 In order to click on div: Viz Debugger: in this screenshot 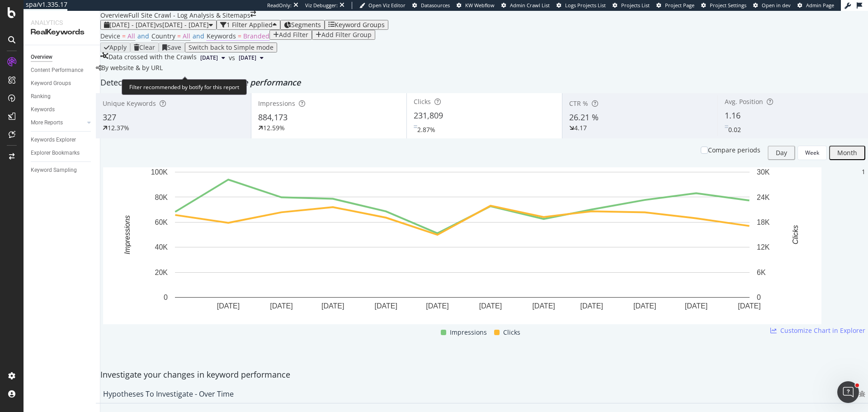, I will do `click(321, 6)`.